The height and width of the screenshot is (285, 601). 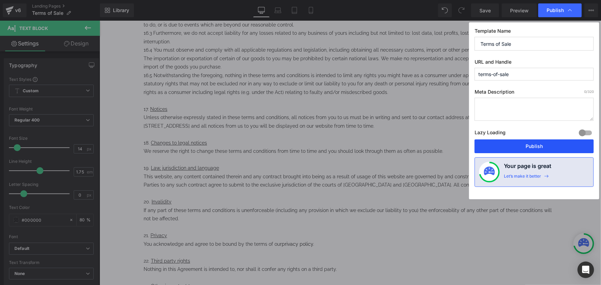 What do you see at coordinates (586, 92) in the screenshot?
I see `span: 0` at bounding box center [586, 92].